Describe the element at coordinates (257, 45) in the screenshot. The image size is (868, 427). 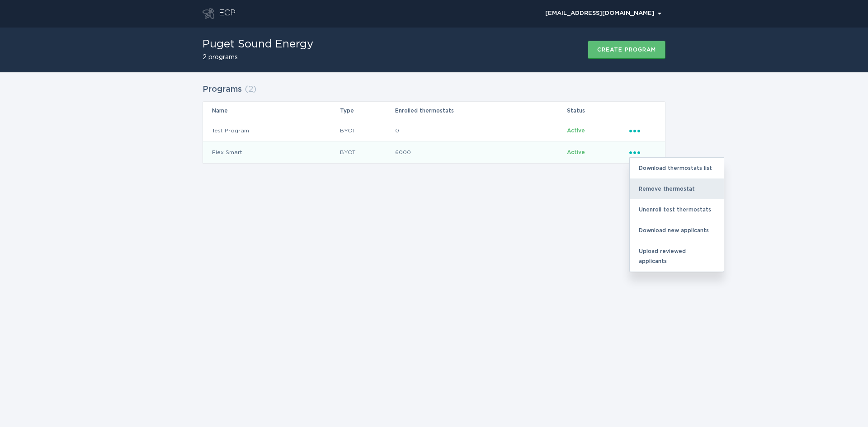
I see `h1: Puget Sound Energy` at that location.